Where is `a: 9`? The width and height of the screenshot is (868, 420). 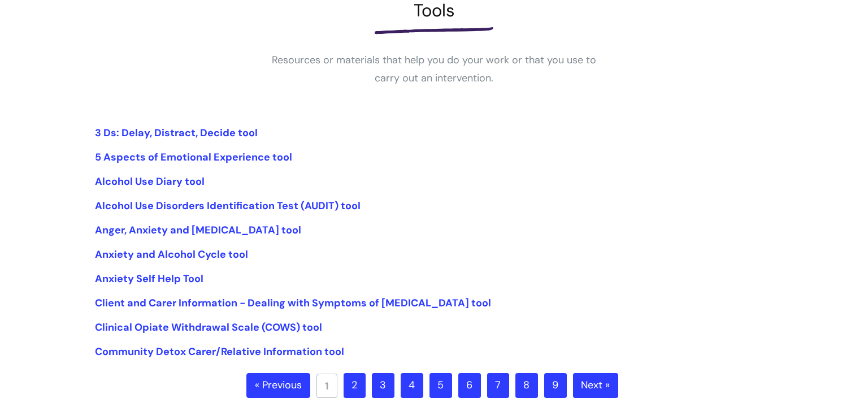
a: 9 is located at coordinates (555, 386).